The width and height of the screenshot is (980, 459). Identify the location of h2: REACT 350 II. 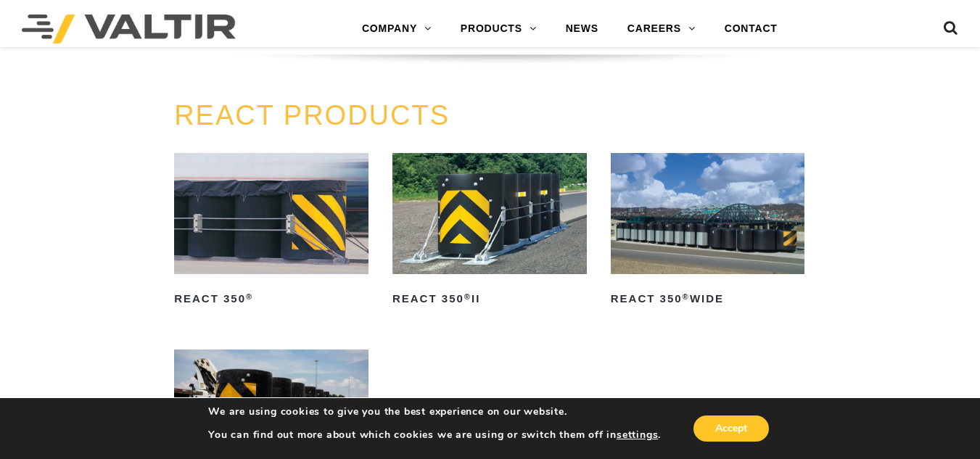
(490, 299).